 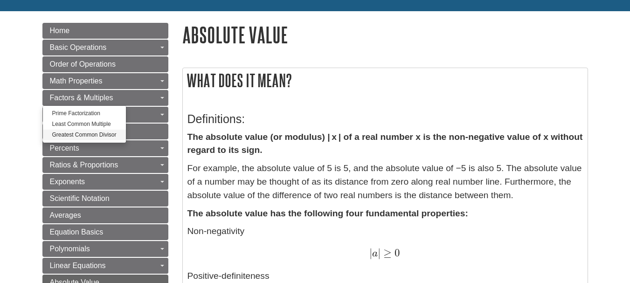 What do you see at coordinates (70, 248) in the screenshot?
I see `span: Polynomials` at bounding box center [70, 248].